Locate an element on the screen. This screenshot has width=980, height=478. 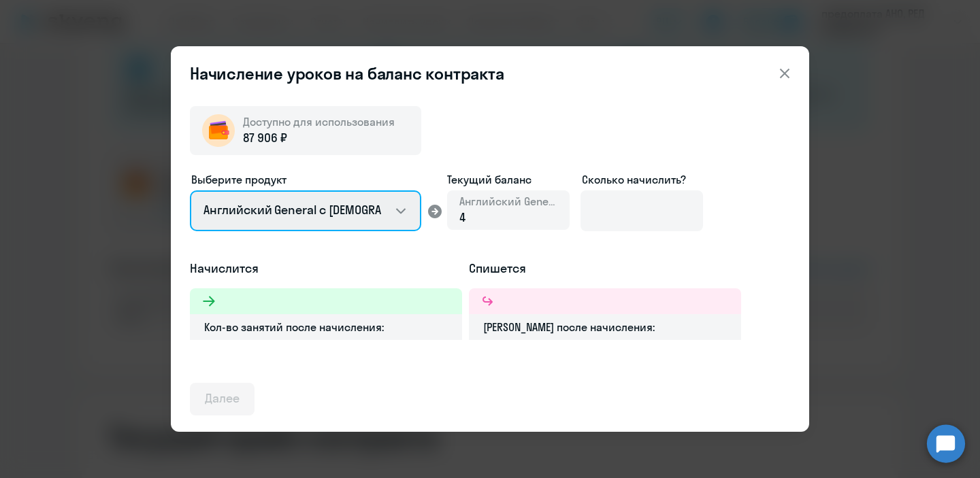
span: Выберите продукт is located at coordinates (239, 180).